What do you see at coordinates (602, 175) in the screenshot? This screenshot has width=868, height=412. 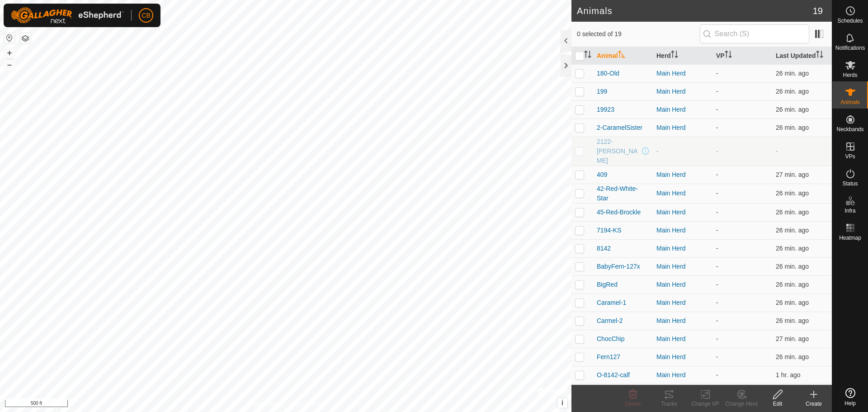 I see `span: 409` at bounding box center [602, 175].